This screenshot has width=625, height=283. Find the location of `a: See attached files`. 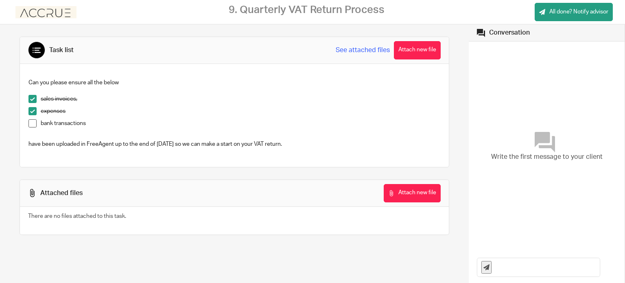

a: See attached files is located at coordinates (362, 50).